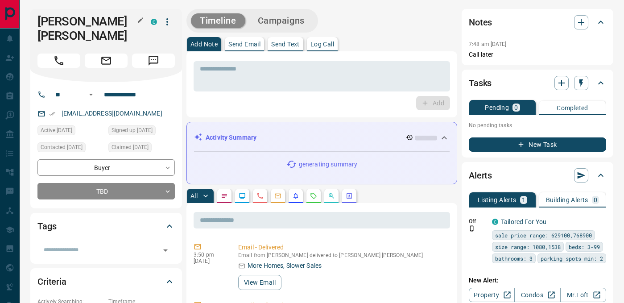 Image resolution: width=624 pixels, height=303 pixels. I want to click on h2: Criteria, so click(52, 281).